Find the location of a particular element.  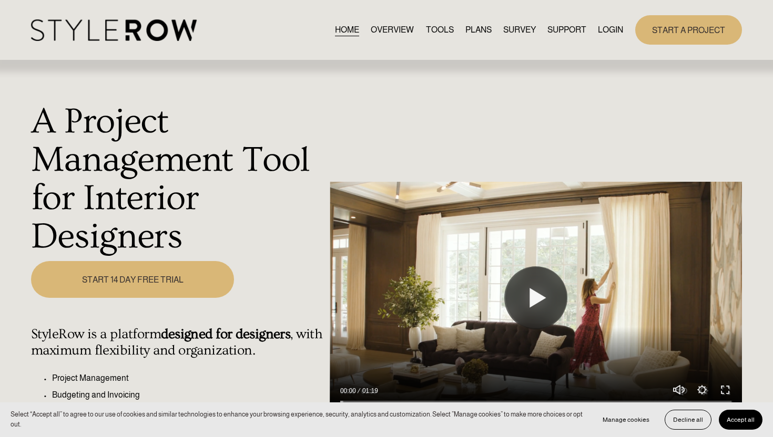

button: Decline all is located at coordinates (688, 420).